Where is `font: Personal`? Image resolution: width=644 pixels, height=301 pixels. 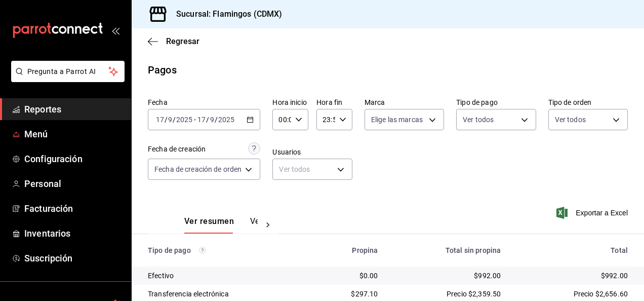
font: Personal is located at coordinates (42, 183).